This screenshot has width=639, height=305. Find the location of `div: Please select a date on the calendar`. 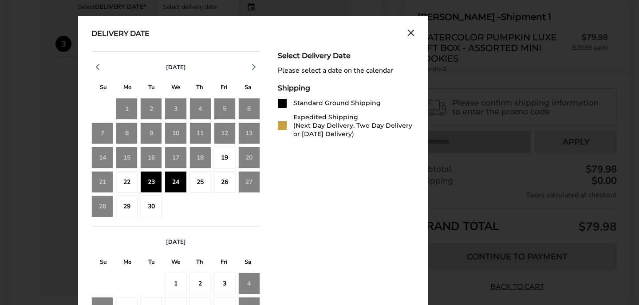

div: Please select a date on the calendar is located at coordinates (346, 71).